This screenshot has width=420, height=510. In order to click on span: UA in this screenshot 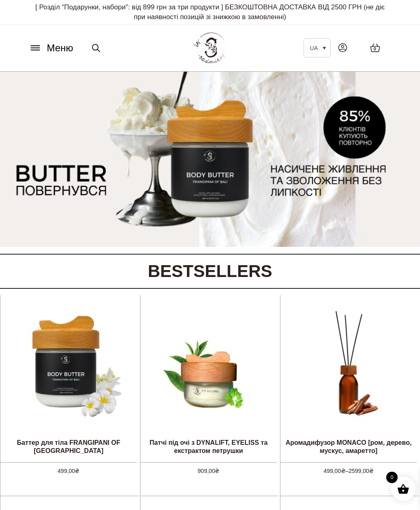, I will do `click(314, 48)`.